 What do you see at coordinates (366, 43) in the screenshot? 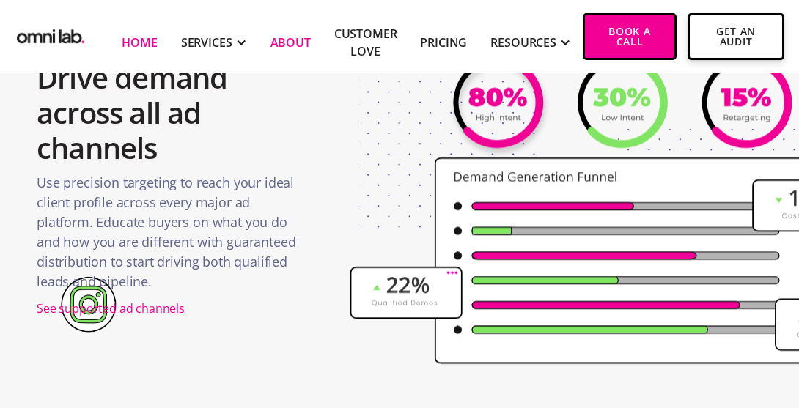
I see `a: Customer Love` at bounding box center [366, 43].